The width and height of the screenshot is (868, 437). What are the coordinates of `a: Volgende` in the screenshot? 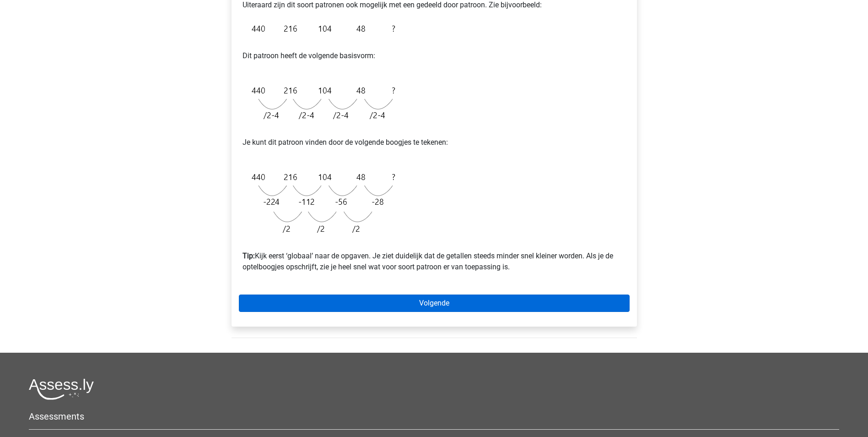 It's located at (434, 303).